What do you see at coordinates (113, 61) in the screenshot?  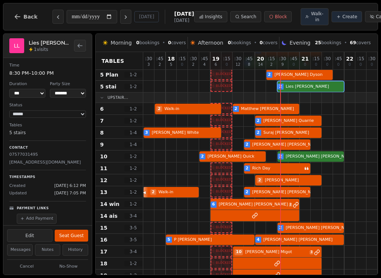 I see `span: Tables` at bounding box center [113, 61].